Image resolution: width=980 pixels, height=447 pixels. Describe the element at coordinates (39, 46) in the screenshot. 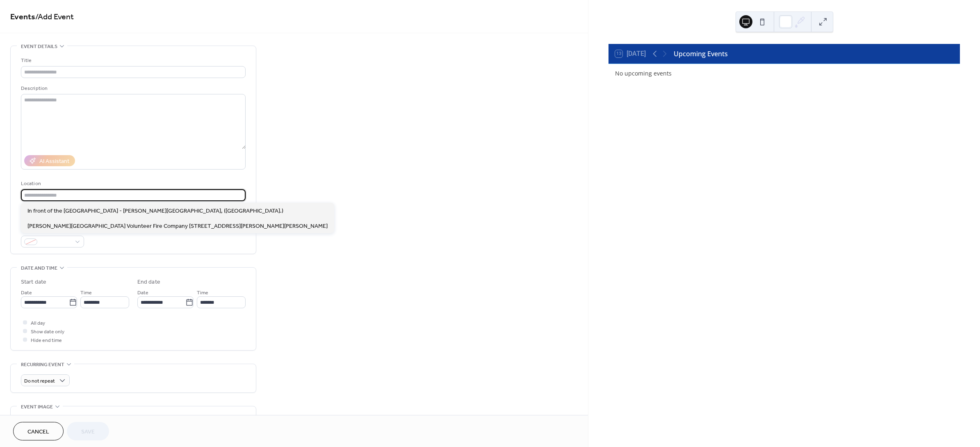

I see `span: Event details` at that location.